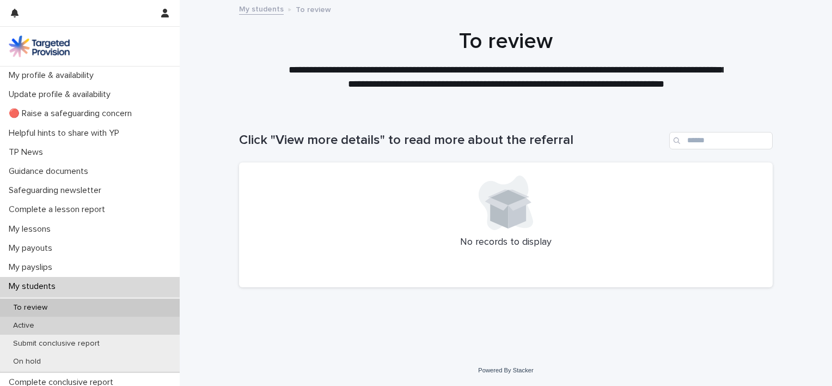 Image resolution: width=832 pixels, height=386 pixels. I want to click on p: Update profile & availability, so click(62, 94).